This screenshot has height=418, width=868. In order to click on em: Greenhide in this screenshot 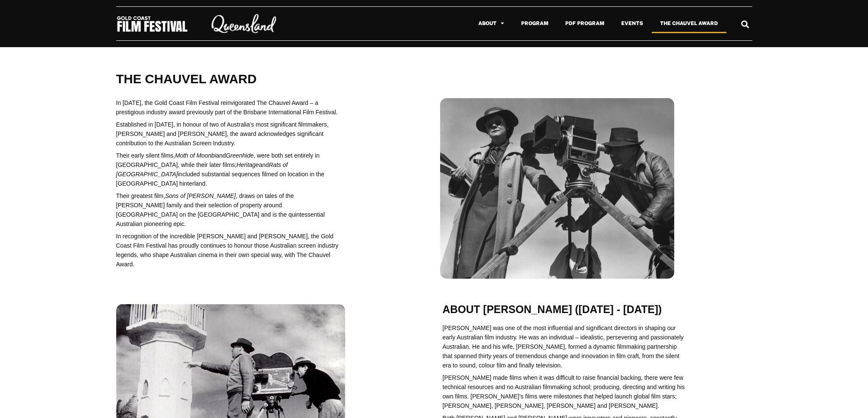, I will do `click(239, 156)`.